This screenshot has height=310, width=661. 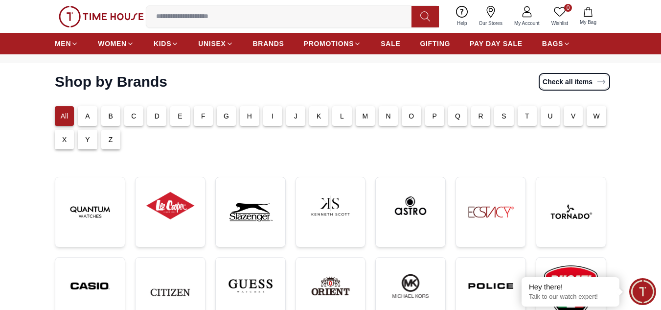 I want to click on p: All, so click(x=65, y=116).